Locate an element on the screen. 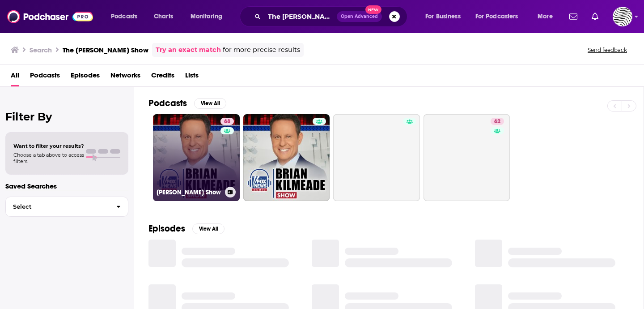  a: Networks is located at coordinates (125, 77).